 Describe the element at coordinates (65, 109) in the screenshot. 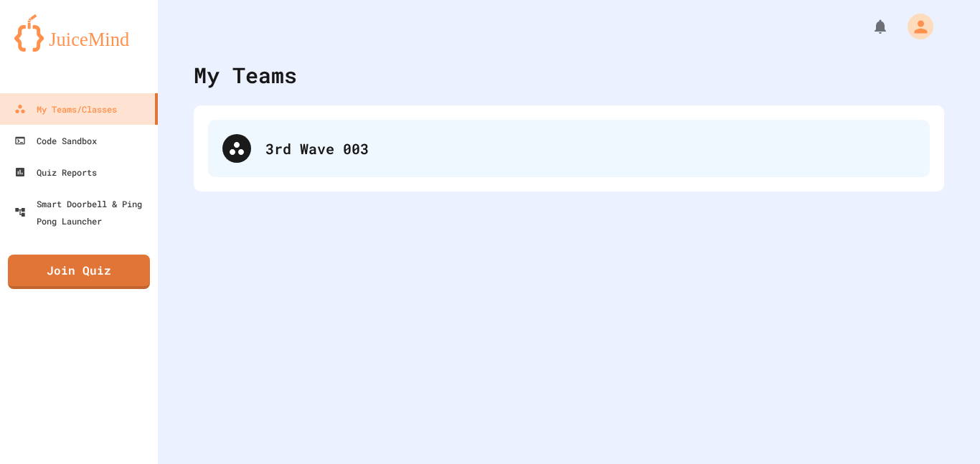

I see `div: My Teams/Classes` at that location.